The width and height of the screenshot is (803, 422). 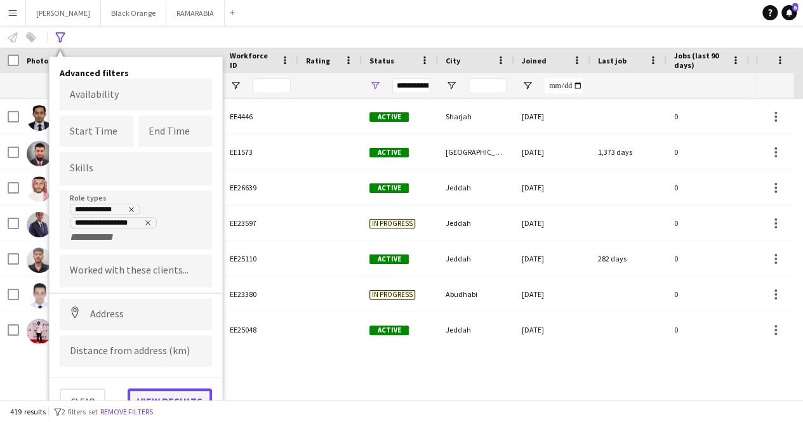 I want to click on input: Workforce ID Filter Input, so click(x=272, y=86).